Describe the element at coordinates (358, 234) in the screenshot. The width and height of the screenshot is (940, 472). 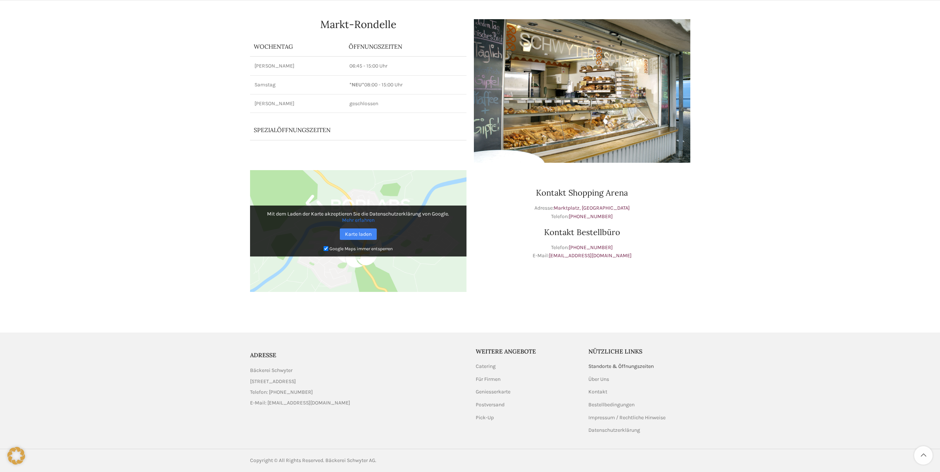
I see `a: Karte laden` at that location.